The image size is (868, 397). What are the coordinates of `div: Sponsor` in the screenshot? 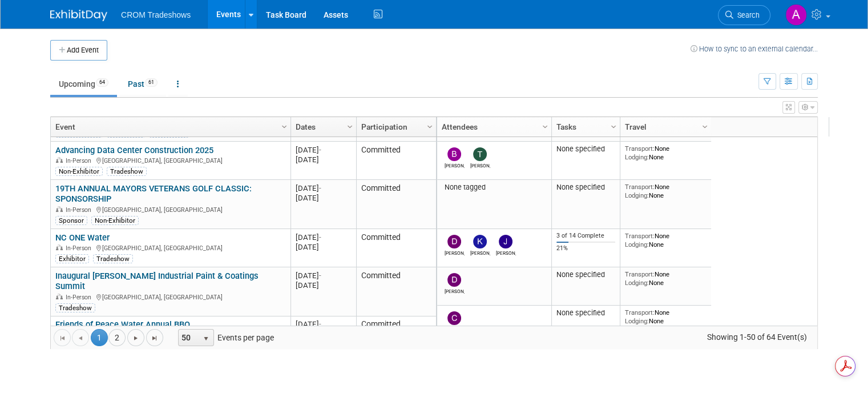 It's located at (72, 221).